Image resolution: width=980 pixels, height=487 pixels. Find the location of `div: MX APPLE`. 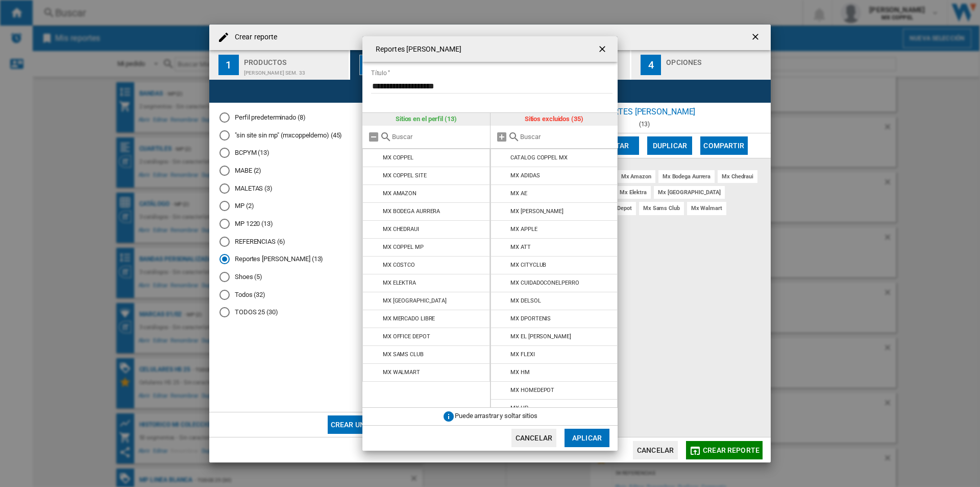

div: MX APPLE is located at coordinates (524, 229).